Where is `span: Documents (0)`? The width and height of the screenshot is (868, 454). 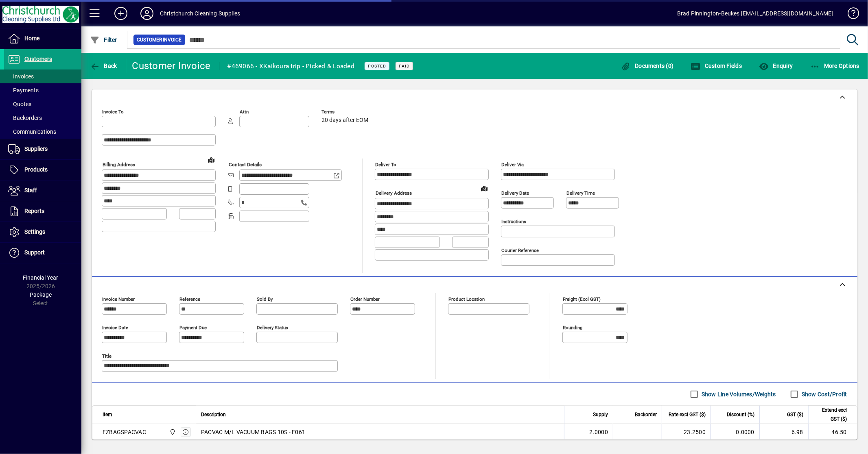 span: Documents (0) is located at coordinates (648, 66).